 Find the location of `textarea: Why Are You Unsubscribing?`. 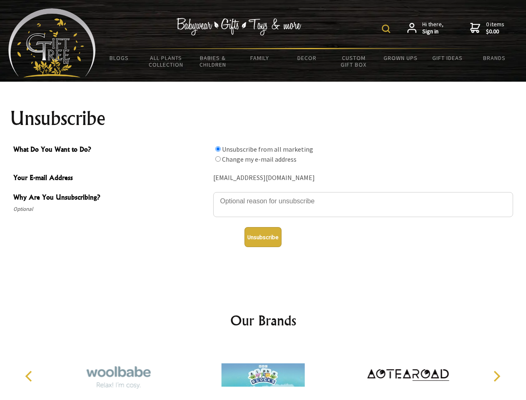

textarea: Why Are You Unsubscribing? is located at coordinates (363, 205).